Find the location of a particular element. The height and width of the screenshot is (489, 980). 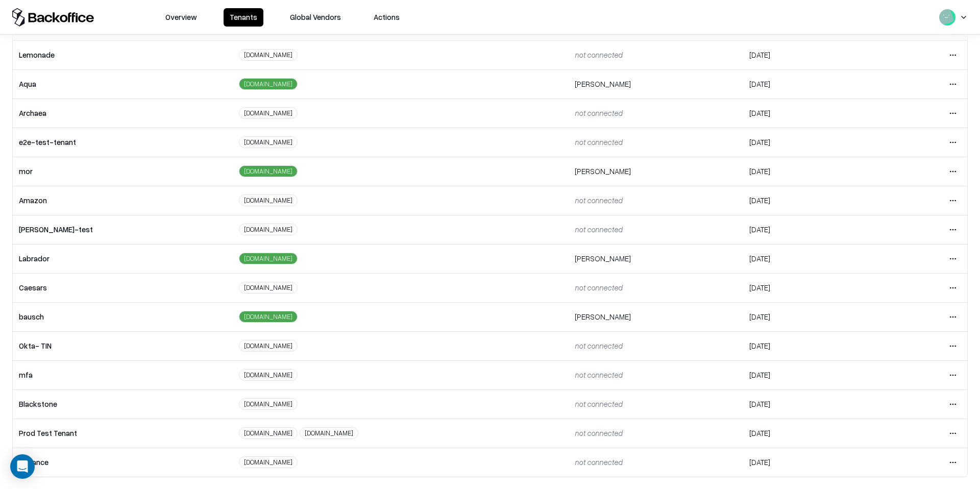

button: Global Vendors is located at coordinates (315, 18).